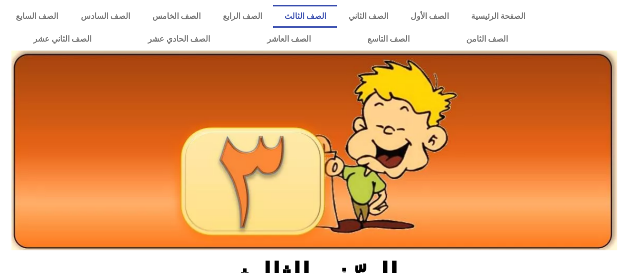 This screenshot has height=273, width=628. I want to click on a: الصفحة الرئيسية, so click(498, 16).